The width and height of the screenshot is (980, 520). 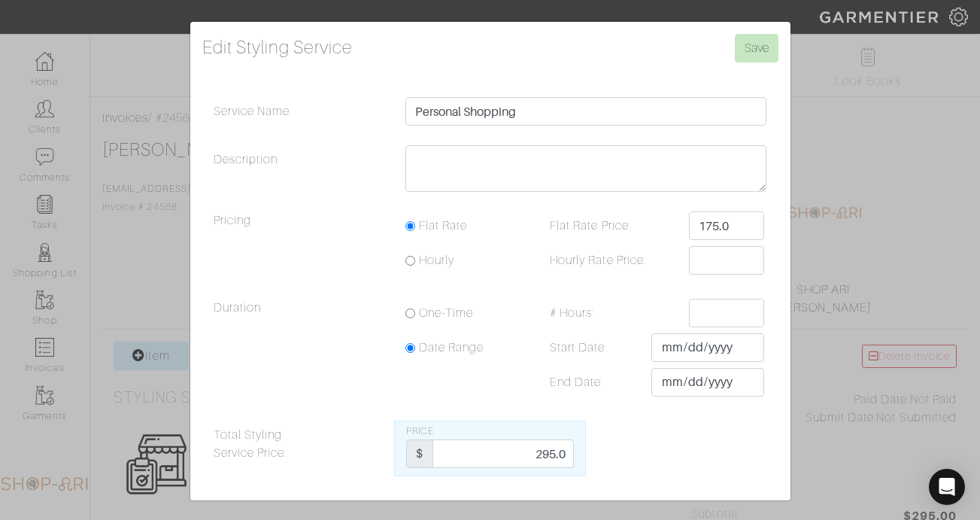 I want to click on label: End Date, so click(x=595, y=383).